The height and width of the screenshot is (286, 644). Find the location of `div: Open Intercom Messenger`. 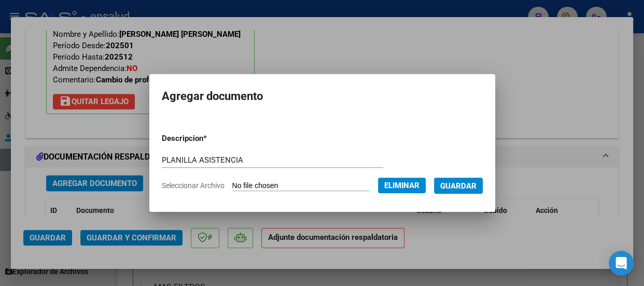

div: Open Intercom Messenger is located at coordinates (621, 263).